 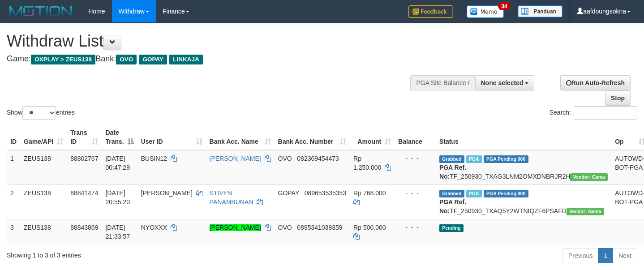 What do you see at coordinates (370, 228) in the screenshot?
I see `span: Rp 500.000` at bounding box center [370, 228].